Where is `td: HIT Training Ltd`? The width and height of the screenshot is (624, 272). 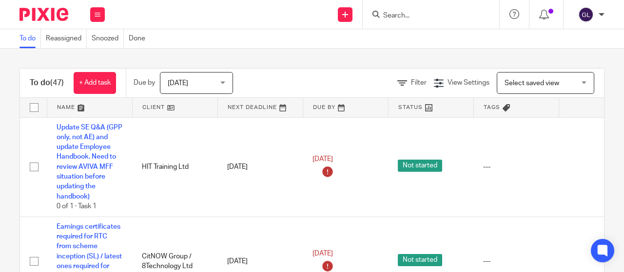
td: HIT Training Ltd is located at coordinates (174, 167).